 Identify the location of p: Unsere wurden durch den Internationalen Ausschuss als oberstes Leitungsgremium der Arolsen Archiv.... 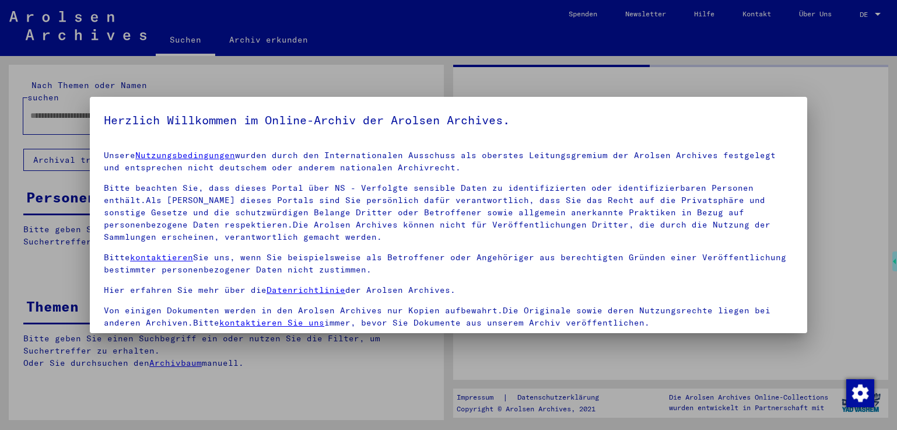
(449, 162).